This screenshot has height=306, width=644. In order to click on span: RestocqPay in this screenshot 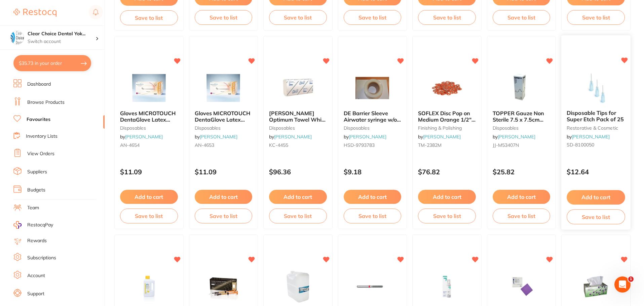, I will do `click(40, 225)`.